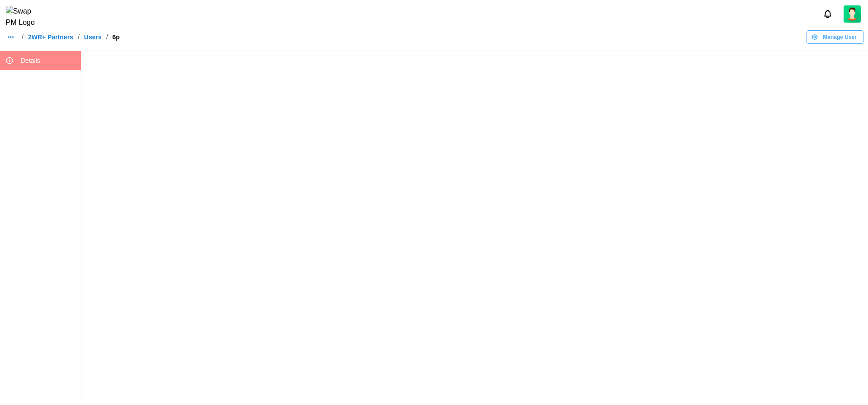 The width and height of the screenshot is (868, 405). What do you see at coordinates (116, 37) in the screenshot?
I see `div: 6p` at bounding box center [116, 37].